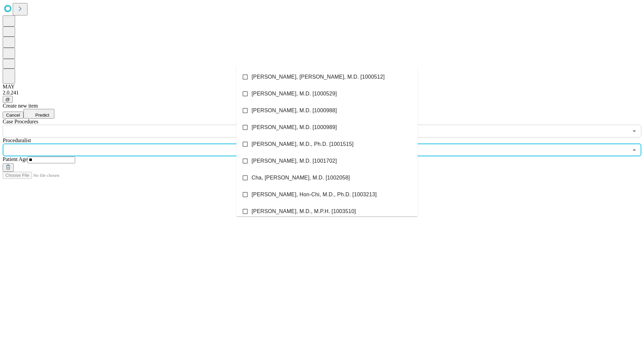 The image size is (644, 363). I want to click on button: Close, so click(634, 150).